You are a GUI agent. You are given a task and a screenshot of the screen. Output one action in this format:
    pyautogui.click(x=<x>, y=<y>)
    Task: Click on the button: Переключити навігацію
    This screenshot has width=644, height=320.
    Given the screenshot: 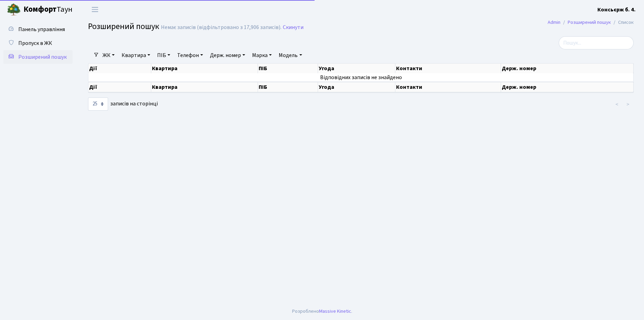 What is the action you would take?
    pyautogui.click(x=95, y=9)
    